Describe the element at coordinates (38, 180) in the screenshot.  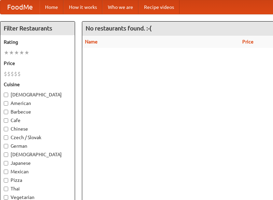
I see `label: Pizza` at that location.